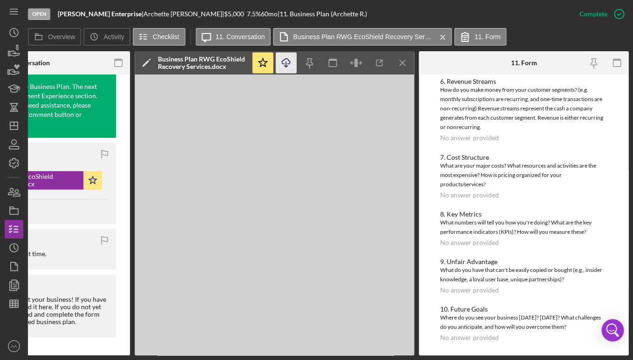 This screenshot has height=360, width=633. What do you see at coordinates (14, 346) in the screenshot?
I see `button: AA` at bounding box center [14, 346].